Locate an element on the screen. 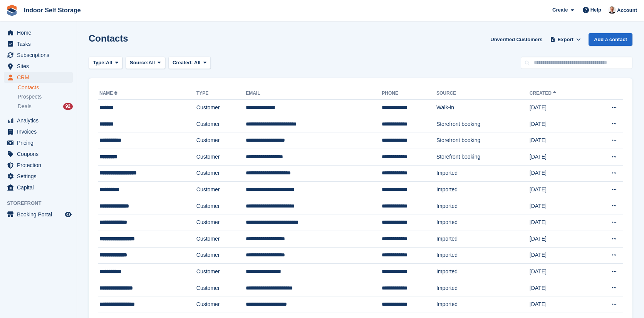 The image size is (644, 318). span: Type: is located at coordinates (100, 62).